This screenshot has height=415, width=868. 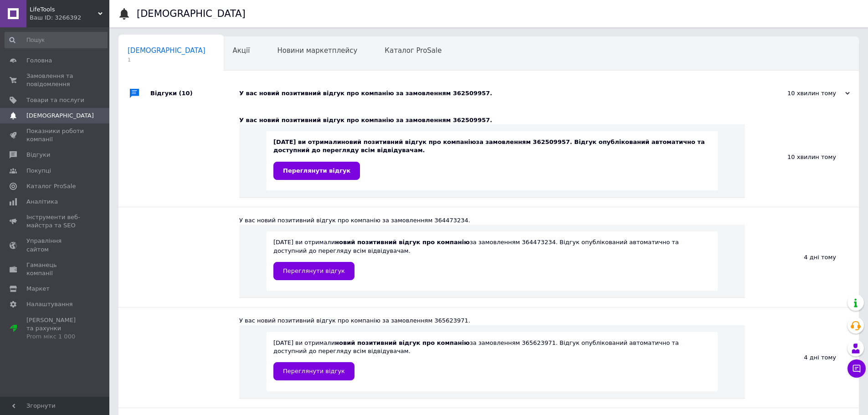 I want to click on span: (10), so click(x=186, y=93).